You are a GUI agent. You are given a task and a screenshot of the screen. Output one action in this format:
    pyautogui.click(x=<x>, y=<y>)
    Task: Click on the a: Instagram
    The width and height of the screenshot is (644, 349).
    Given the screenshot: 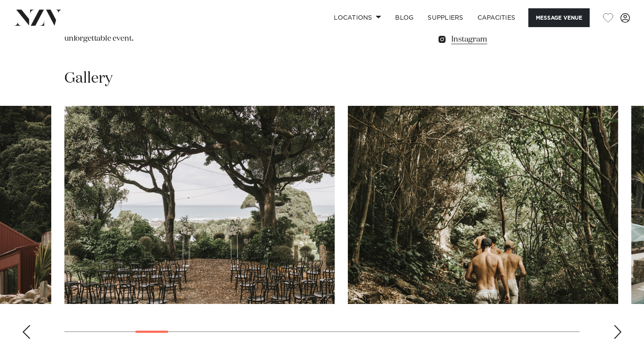 What is the action you would take?
    pyautogui.click(x=508, y=39)
    